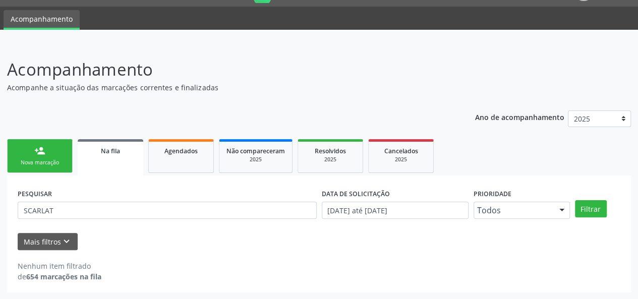 The width and height of the screenshot is (638, 299). What do you see at coordinates (40, 151) in the screenshot?
I see `div: person_add` at bounding box center [40, 151].